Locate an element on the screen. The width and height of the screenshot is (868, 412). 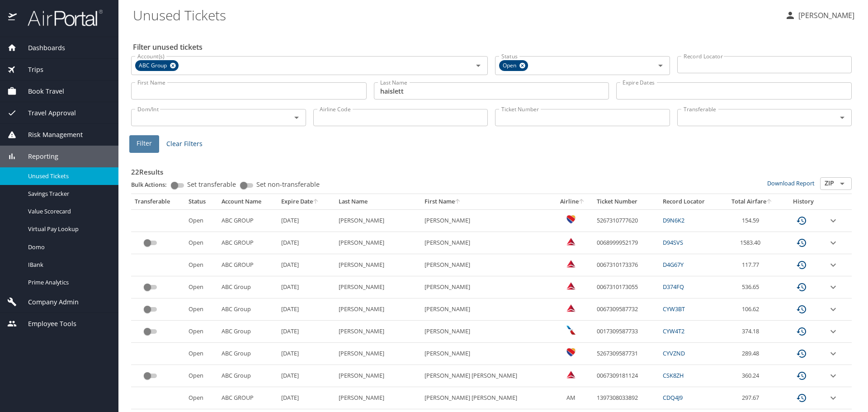
td: 0067309181124 is located at coordinates (626, 376).